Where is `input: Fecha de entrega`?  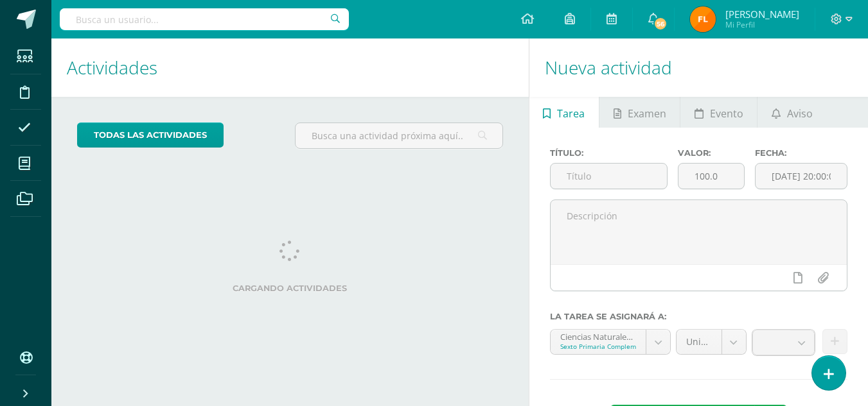
input: Fecha de entrega is located at coordinates (801, 176).